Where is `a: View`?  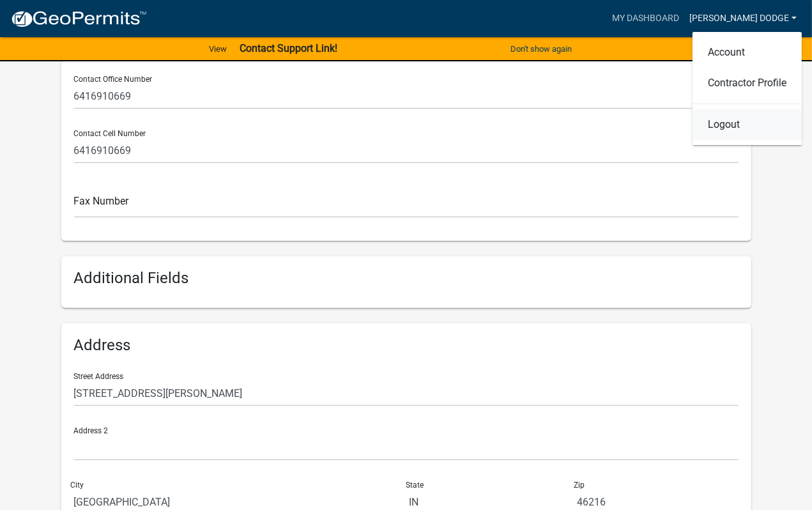
a: View is located at coordinates (218, 48).